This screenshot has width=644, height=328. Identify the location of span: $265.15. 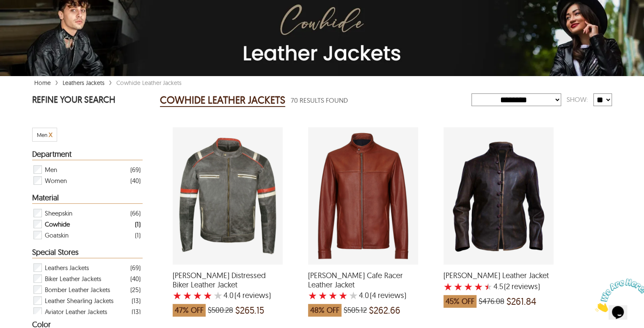
(250, 310).